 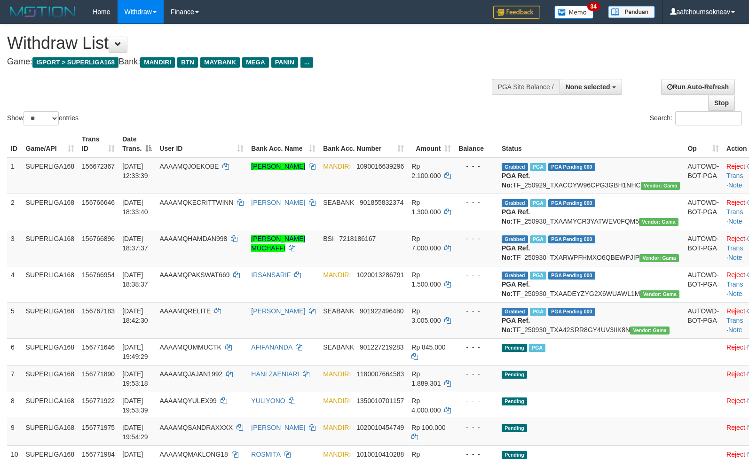 I want to click on div: PGA Site Balance /, so click(x=525, y=87).